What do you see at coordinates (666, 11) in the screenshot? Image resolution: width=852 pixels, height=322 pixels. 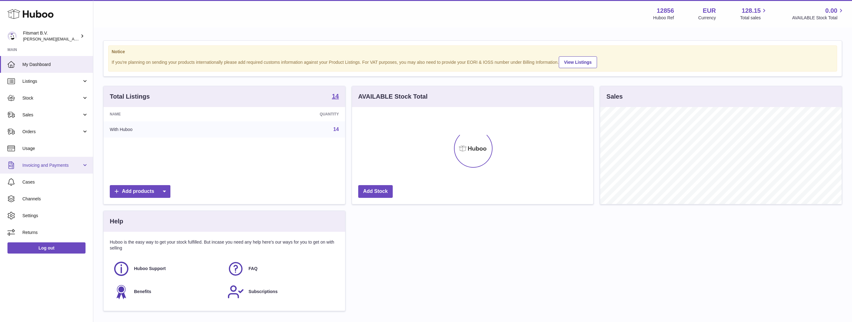 I see `strong: 12856` at bounding box center [666, 11].